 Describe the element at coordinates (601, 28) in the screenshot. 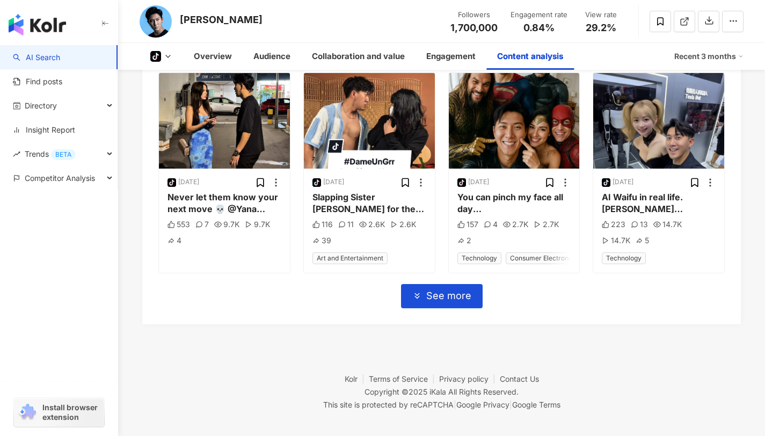

I see `span: 29.2%` at that location.